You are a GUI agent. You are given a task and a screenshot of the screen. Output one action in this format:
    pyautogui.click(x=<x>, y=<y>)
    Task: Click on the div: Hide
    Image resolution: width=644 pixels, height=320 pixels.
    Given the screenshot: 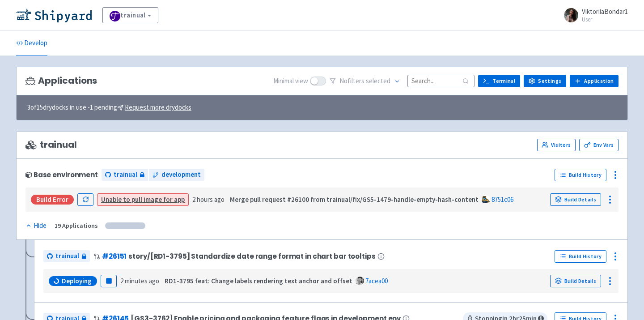 What is the action you would take?
    pyautogui.click(x=36, y=225)
    